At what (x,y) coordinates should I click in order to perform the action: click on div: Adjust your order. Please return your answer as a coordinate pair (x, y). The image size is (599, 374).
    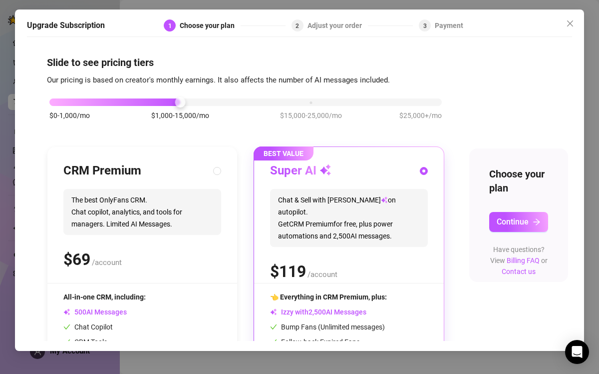
    Looking at the image, I should click on (338, 25).